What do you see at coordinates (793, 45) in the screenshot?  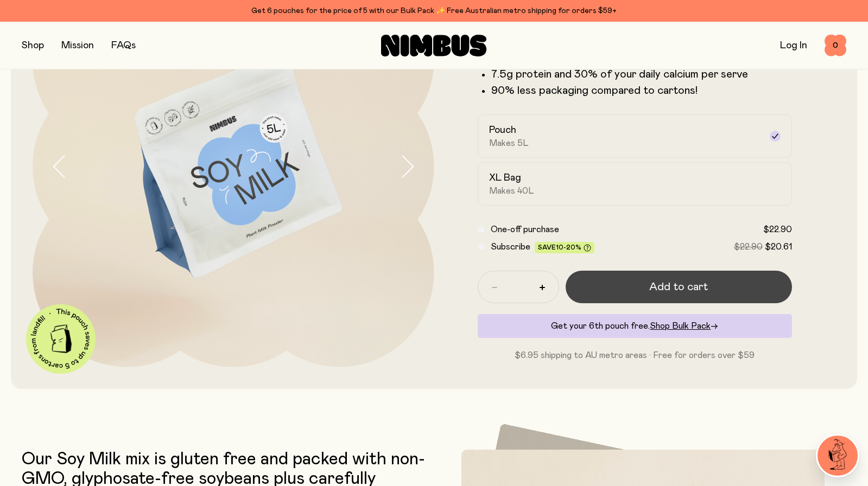 I see `a: Log In` at bounding box center [793, 45].